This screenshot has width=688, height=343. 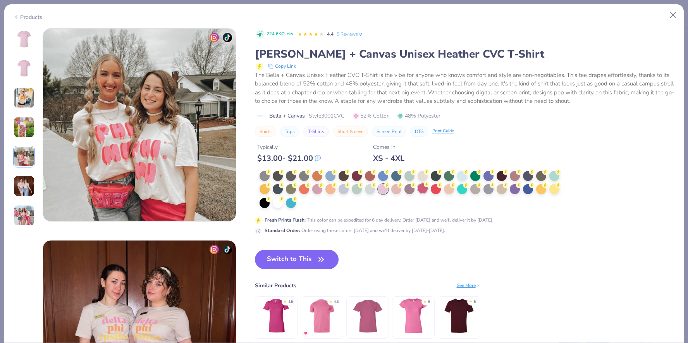 What do you see at coordinates (276, 316) in the screenshot?
I see `img: Bella + Canvas Ladies' The Favorite T-Shirt` at bounding box center [276, 316].